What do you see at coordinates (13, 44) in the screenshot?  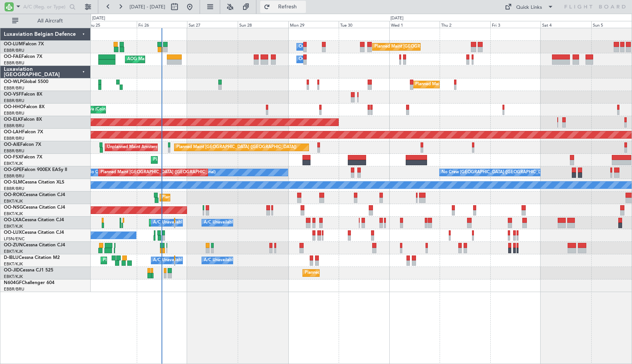 I see `span: OO-LUM` at bounding box center [13, 44].